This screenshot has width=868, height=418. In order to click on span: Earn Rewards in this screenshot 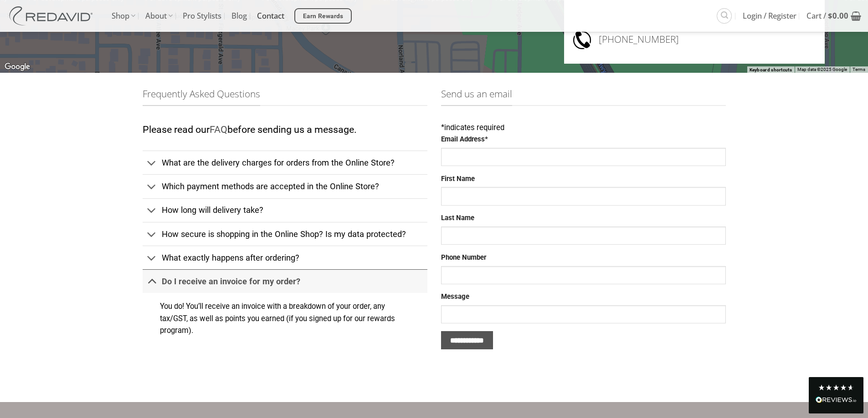, I will do `click(324, 16)`.